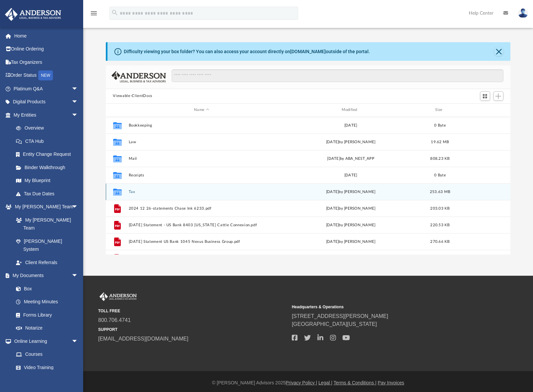 Image resolution: width=533 pixels, height=392 pixels. What do you see at coordinates (351, 110) in the screenshot?
I see `div: Modified` at bounding box center [351, 110].